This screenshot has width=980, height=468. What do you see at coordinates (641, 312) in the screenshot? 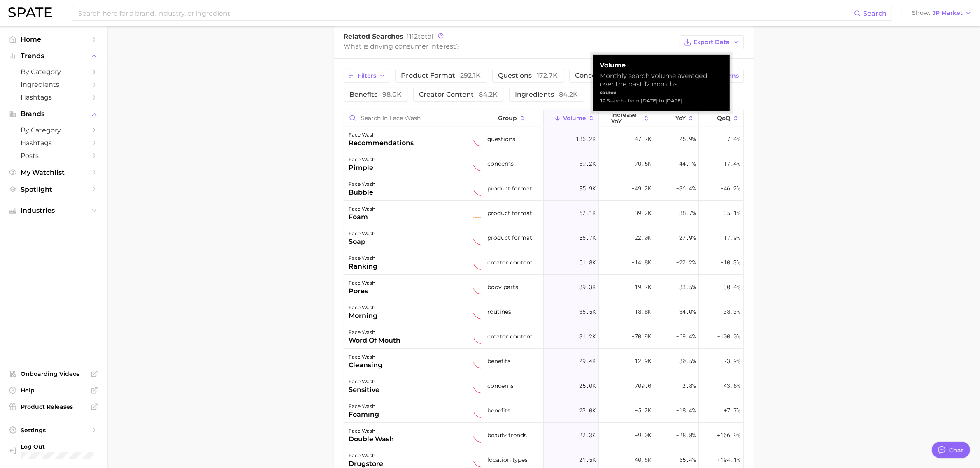
I see `span: -18.8k` at bounding box center [641, 312].